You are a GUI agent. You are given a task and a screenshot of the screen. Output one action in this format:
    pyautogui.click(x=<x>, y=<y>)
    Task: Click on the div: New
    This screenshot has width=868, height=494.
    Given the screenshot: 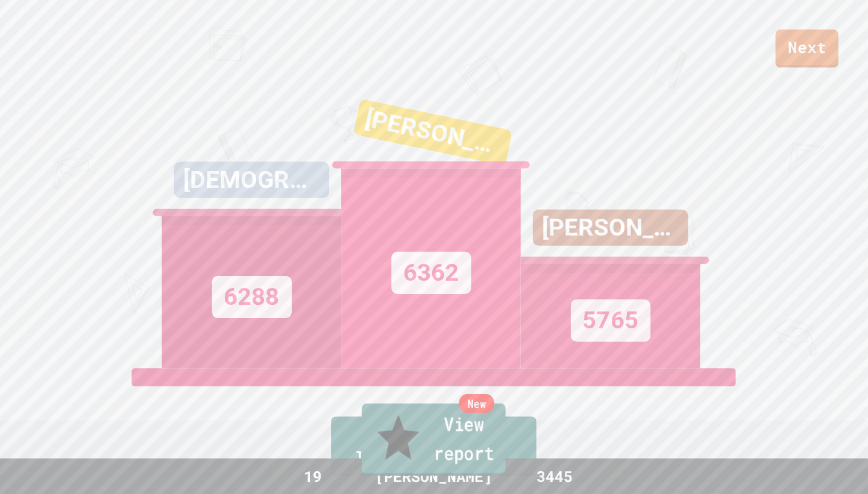 What is the action you would take?
    pyautogui.click(x=477, y=403)
    